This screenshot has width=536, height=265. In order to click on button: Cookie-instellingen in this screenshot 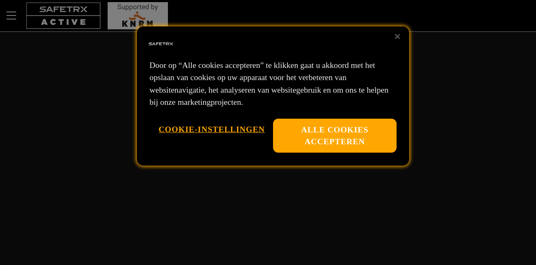, I will do `click(212, 129)`.